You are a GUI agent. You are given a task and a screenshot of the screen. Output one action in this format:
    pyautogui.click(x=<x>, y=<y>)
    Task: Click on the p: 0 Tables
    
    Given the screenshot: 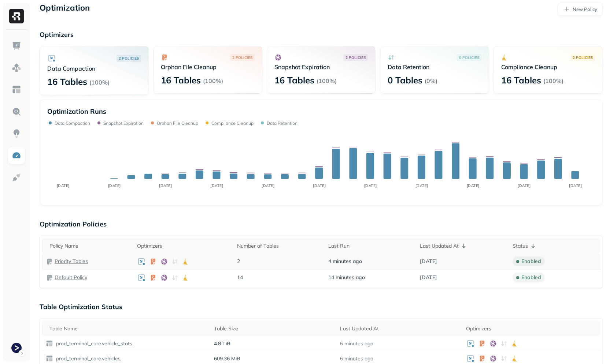 What is the action you would take?
    pyautogui.click(x=405, y=80)
    